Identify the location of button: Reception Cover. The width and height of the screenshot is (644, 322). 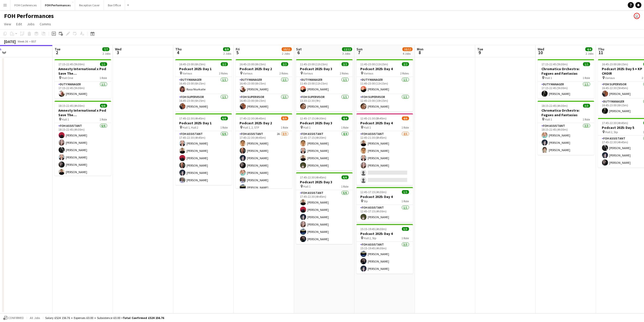
(89, 5).